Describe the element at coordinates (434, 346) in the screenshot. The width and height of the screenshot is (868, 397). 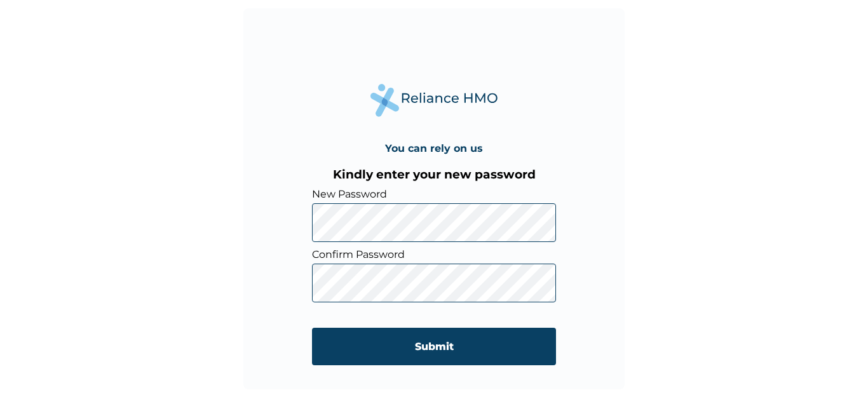
I see `input: Submit` at that location.